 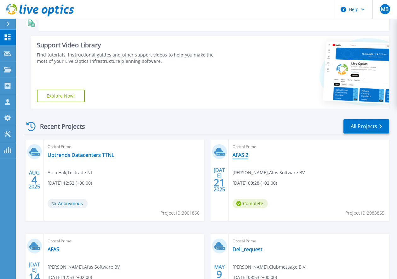 I want to click on span: MB, so click(x=385, y=9).